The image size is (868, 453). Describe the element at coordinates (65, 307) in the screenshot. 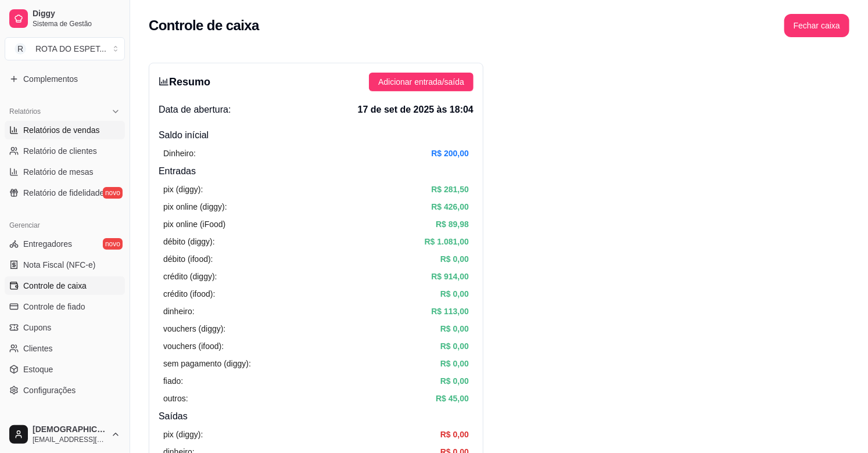

I see `a: Controle de fiado` at that location.